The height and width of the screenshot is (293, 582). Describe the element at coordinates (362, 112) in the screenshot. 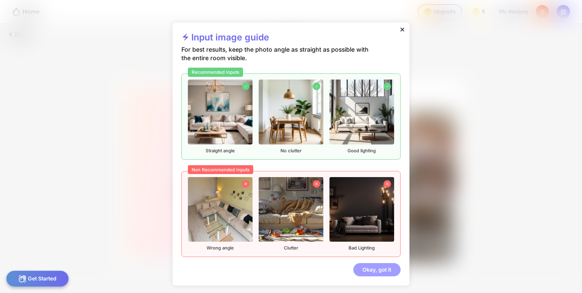

I see `img: recommendedImageFurnished3.png` at that location.